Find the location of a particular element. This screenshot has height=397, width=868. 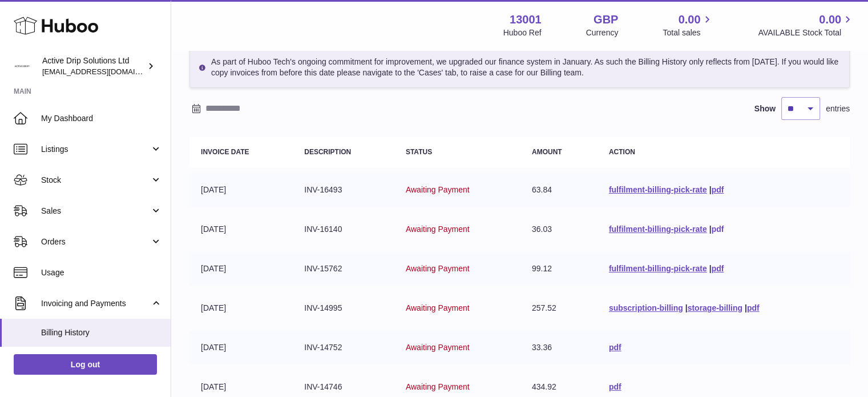

td: INV-16140 is located at coordinates (343, 229).